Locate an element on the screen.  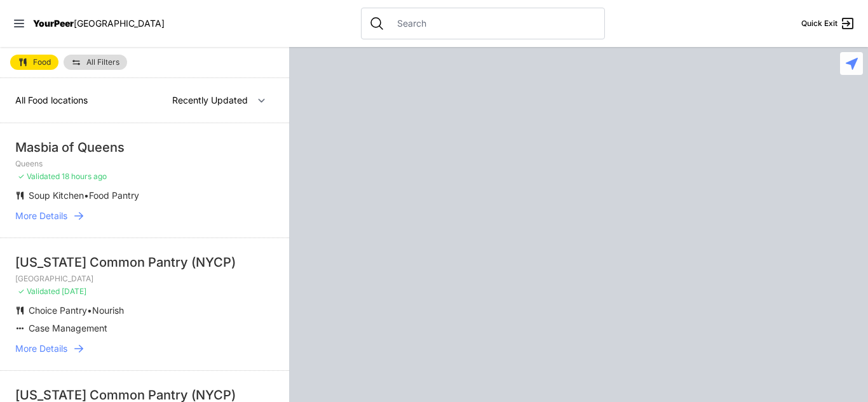
span: 18 hours ago is located at coordinates (84, 176).